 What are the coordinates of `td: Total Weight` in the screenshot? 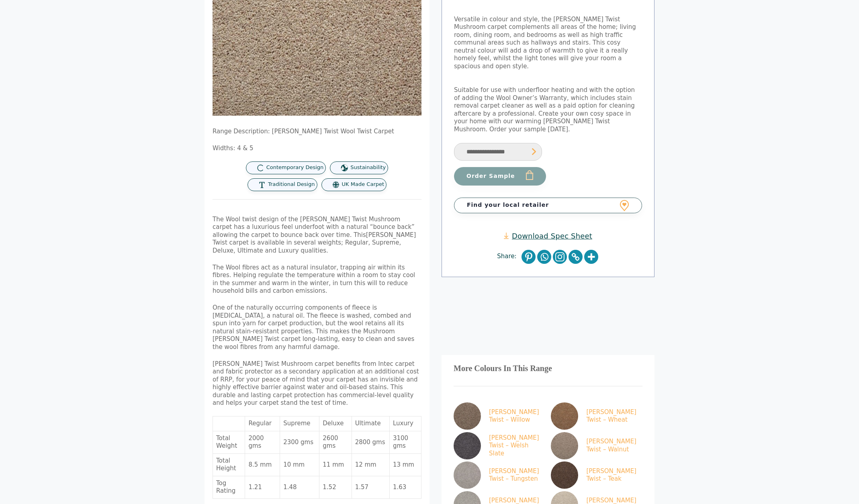 It's located at (229, 443).